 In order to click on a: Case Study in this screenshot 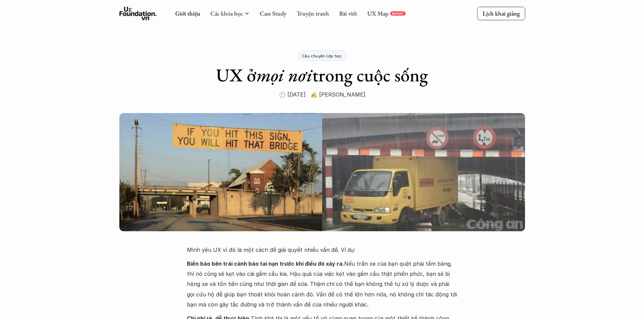, I will do `click(273, 13)`.